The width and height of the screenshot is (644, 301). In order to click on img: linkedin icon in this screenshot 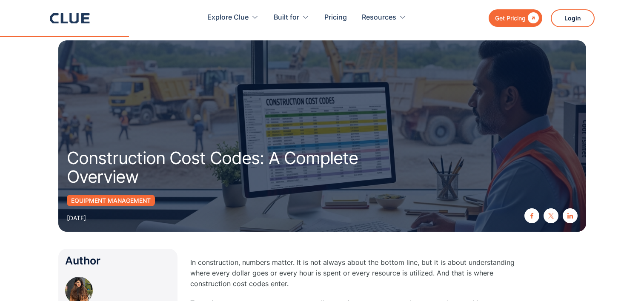, I will do `click(569, 215)`.